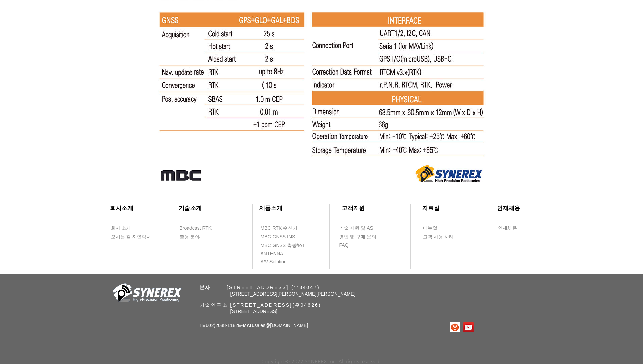 The height and width of the screenshot is (364, 643). Describe the element at coordinates (509, 208) in the screenshot. I see `span: ​인재채용` at that location.